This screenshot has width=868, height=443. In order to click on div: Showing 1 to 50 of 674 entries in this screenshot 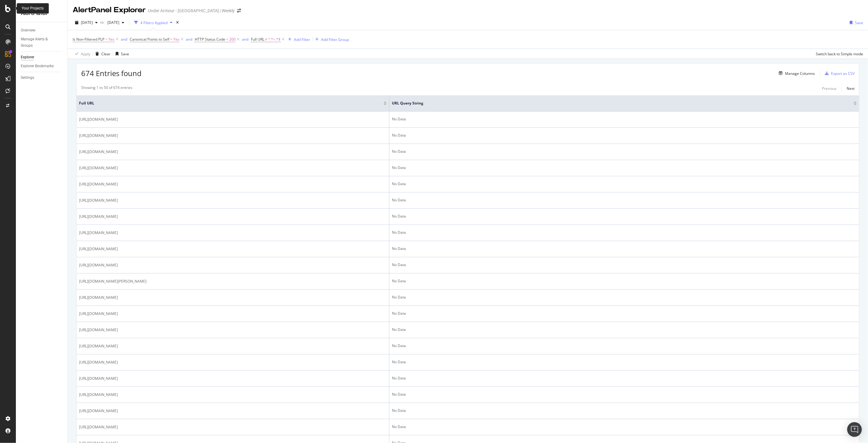, I will do `click(107, 89)`.